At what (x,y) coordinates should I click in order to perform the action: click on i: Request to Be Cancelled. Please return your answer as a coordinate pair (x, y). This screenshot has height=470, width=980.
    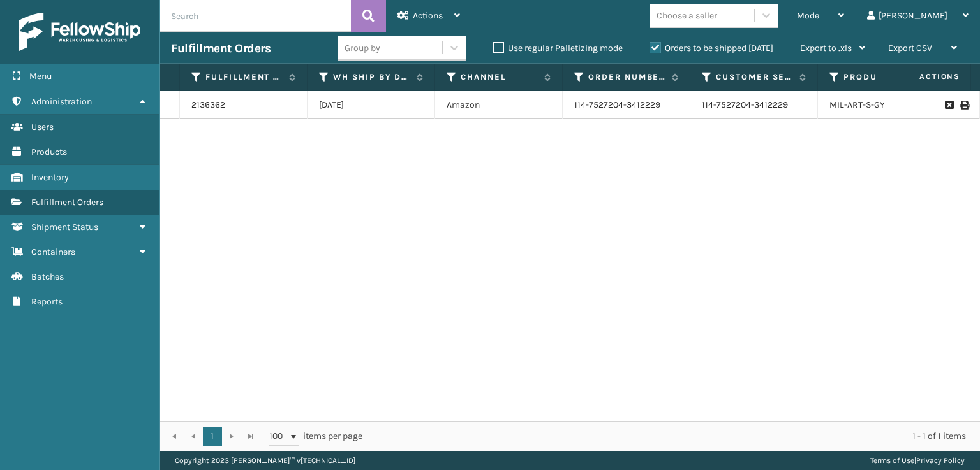
    Looking at the image, I should click on (948, 105).